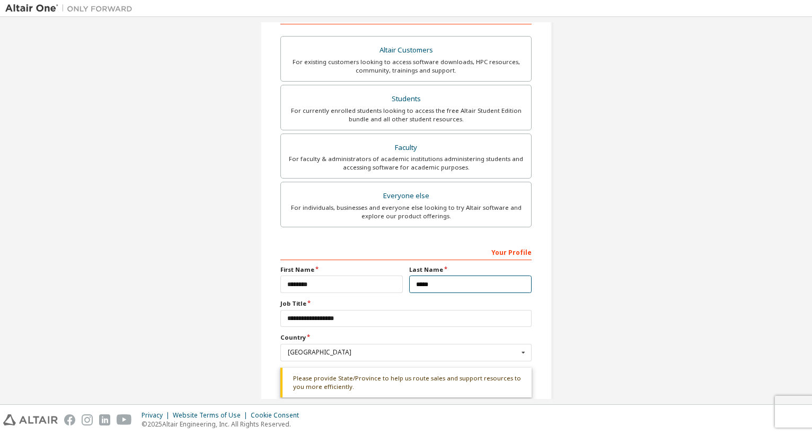 The height and width of the screenshot is (435, 812). Describe the element at coordinates (72, 8) in the screenshot. I see `img: Altair One` at that location.